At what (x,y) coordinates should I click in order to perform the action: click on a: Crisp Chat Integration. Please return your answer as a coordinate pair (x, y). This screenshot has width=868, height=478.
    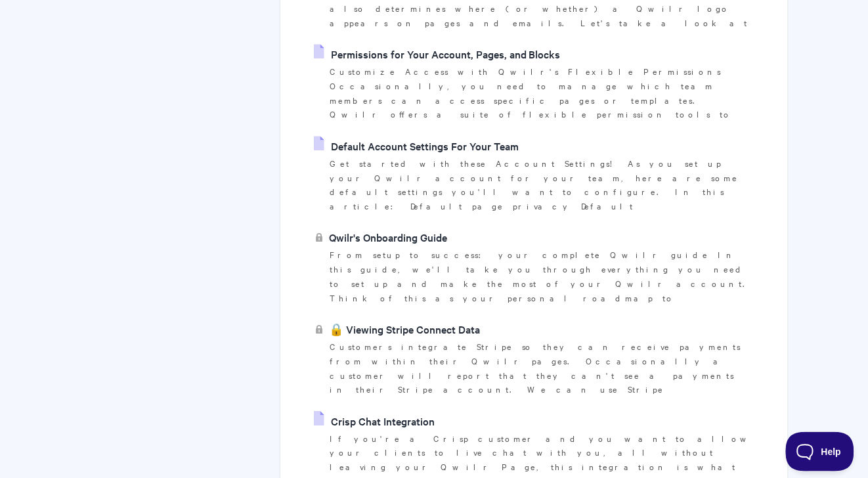
    Looking at the image, I should click on (374, 421).